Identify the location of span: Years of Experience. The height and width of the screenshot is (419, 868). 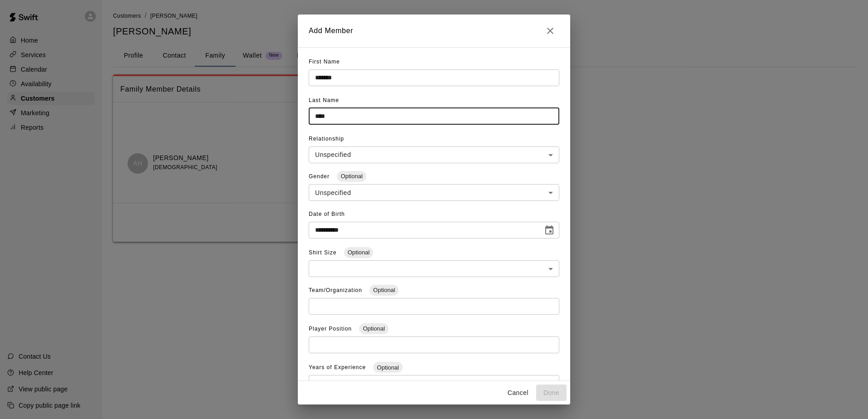
(338, 367).